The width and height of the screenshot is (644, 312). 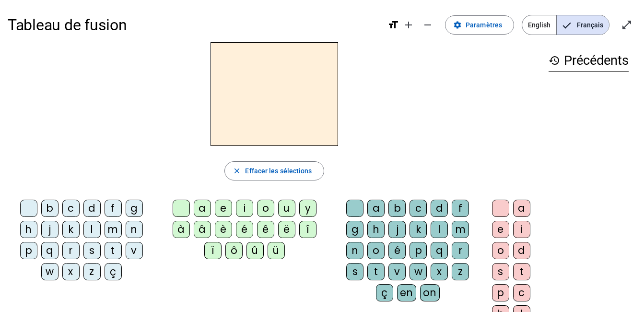 What do you see at coordinates (408, 25) in the screenshot?
I see `mat-icon: add` at bounding box center [408, 25].